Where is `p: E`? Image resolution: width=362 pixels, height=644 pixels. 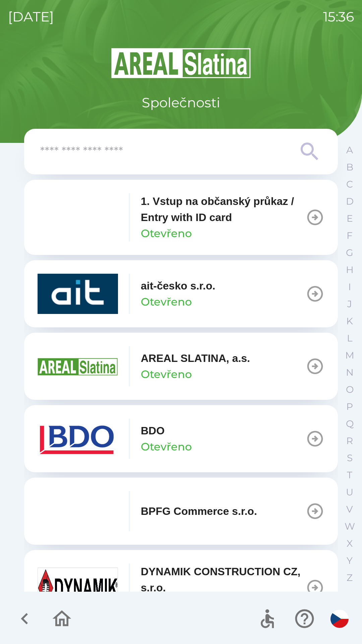 p: E is located at coordinates (350, 218).